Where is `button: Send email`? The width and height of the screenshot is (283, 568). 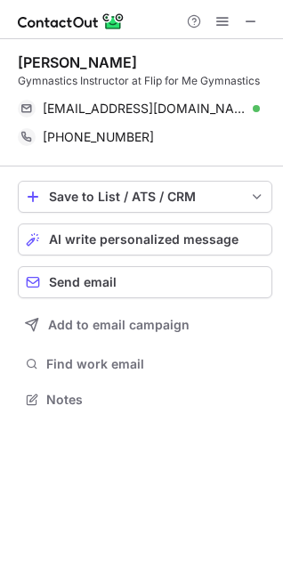
button: Send email is located at coordinates (145, 282).